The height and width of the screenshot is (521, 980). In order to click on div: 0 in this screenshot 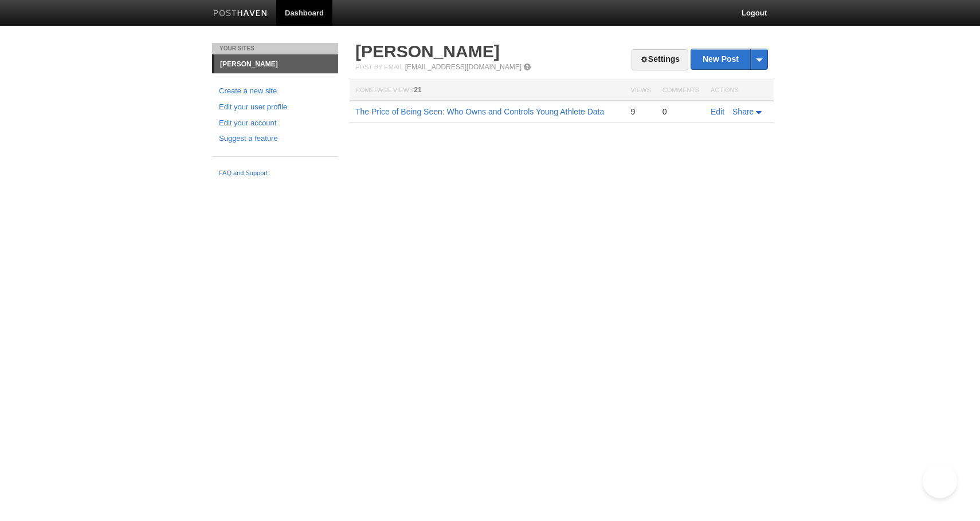, I will do `click(681, 112)`.